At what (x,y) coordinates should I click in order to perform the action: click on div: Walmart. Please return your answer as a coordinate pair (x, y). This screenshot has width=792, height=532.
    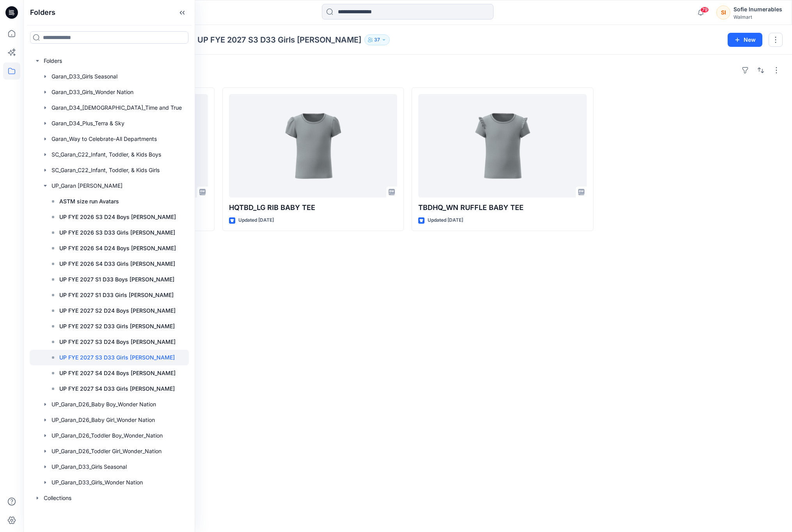
    Looking at the image, I should click on (758, 17).